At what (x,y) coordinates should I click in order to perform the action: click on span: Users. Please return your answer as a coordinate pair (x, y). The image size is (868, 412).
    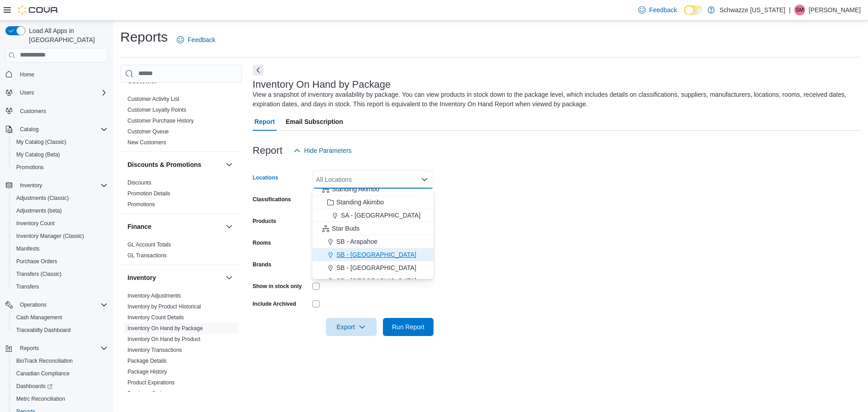
    Looking at the image, I should click on (27, 93).